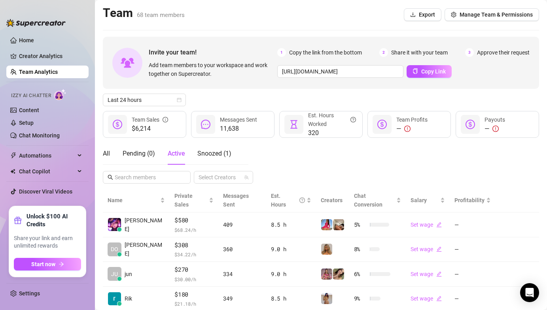  What do you see at coordinates (114, 249) in the screenshot?
I see `span: DO` at bounding box center [114, 249].